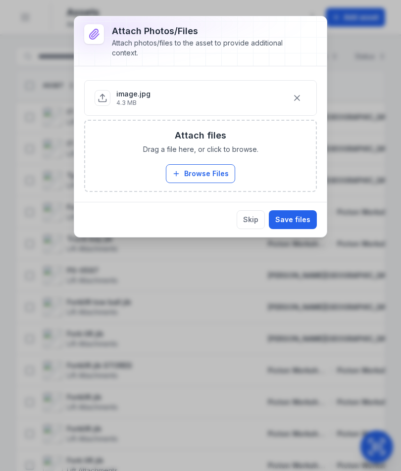 The width and height of the screenshot is (401, 471). I want to click on h3: Attach photos/files, so click(207, 31).